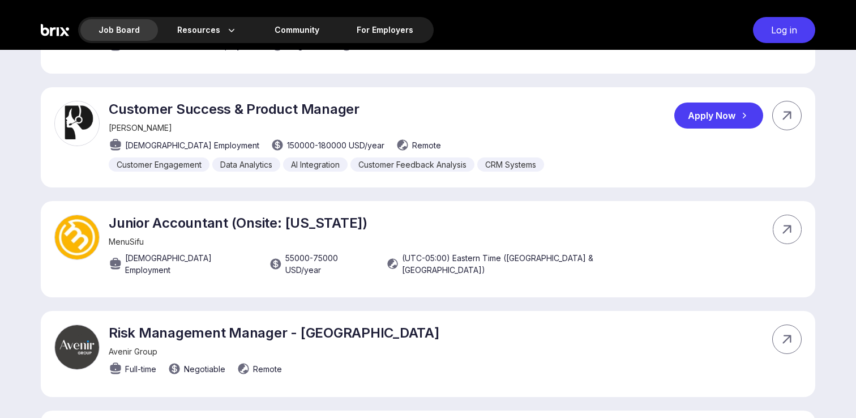 This screenshot has height=418, width=856. I want to click on div: CRM Systems, so click(511, 164).